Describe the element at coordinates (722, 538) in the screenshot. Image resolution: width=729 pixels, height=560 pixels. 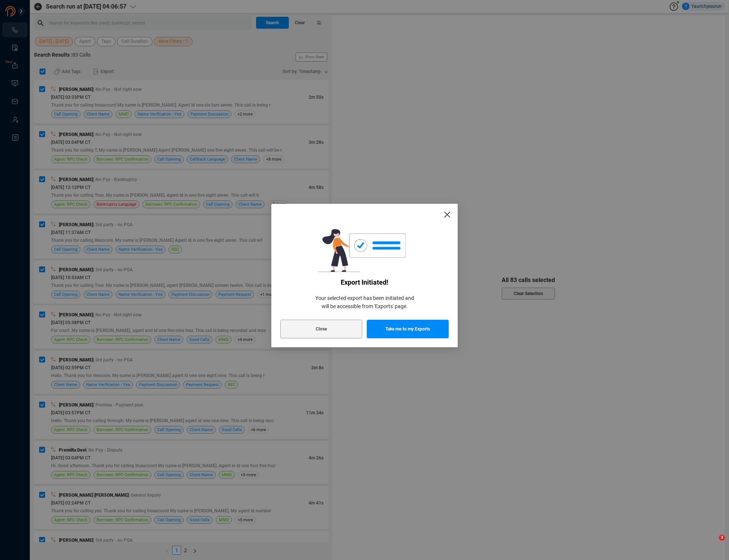
I see `span: 3` at that location.